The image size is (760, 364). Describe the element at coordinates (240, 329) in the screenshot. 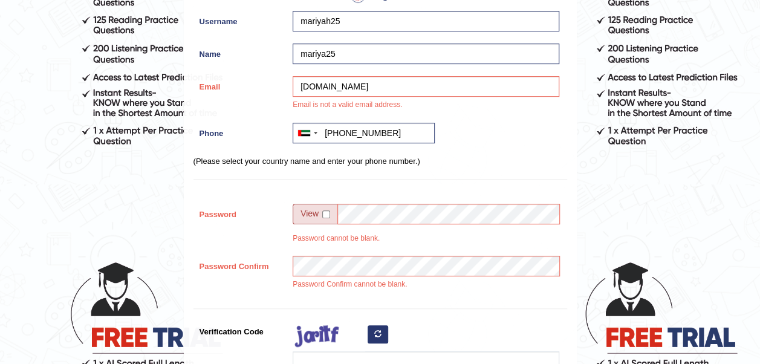

I see `label: Verification Code` at that location.